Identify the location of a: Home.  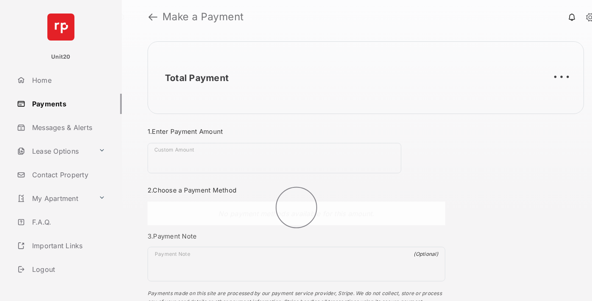
(68, 80).